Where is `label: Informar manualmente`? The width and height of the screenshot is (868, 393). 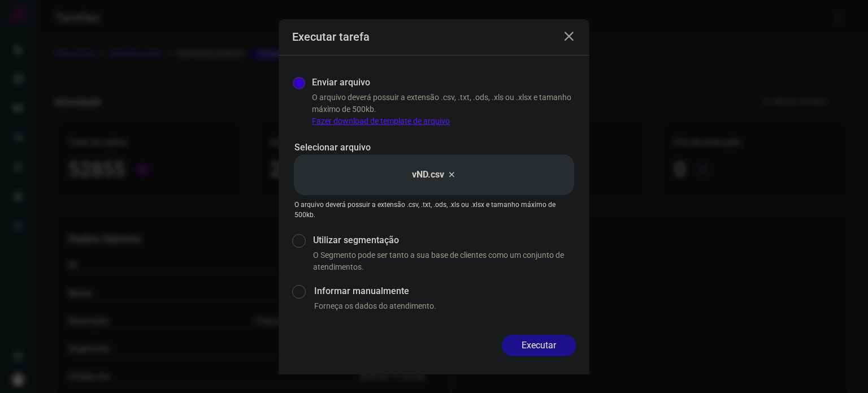 label: Informar manualmente is located at coordinates (445, 291).